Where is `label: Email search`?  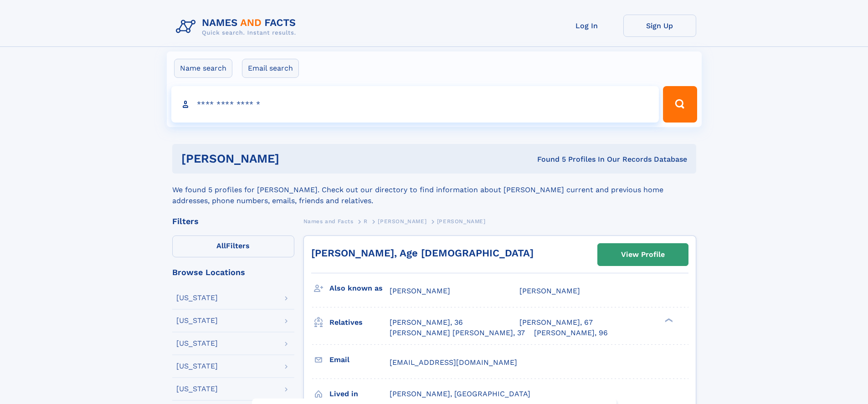 label: Email search is located at coordinates (270, 68).